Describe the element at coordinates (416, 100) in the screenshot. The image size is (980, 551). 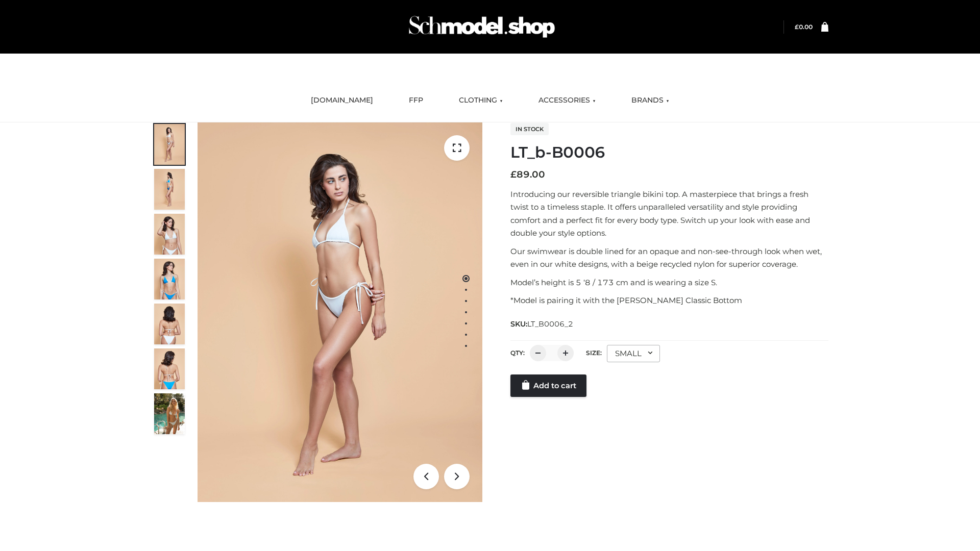
I see `a: FFP` at that location.